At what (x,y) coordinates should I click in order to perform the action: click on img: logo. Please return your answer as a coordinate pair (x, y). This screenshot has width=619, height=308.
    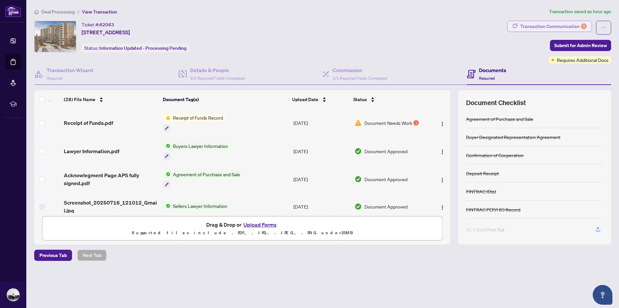
    Looking at the image, I should click on (13, 11).